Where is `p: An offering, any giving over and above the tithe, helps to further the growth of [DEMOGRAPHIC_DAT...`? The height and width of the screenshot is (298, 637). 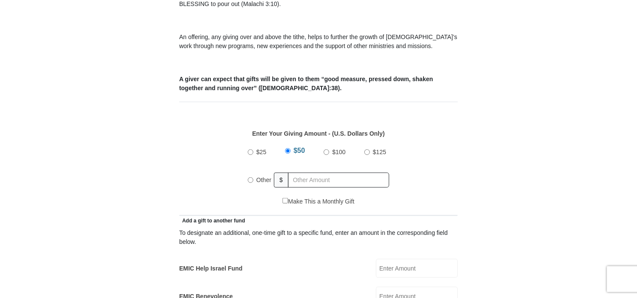
p: An offering, any giving over and above the tithe, helps to further the growth of [DEMOGRAPHIC_DAT... is located at coordinates (319, 42).